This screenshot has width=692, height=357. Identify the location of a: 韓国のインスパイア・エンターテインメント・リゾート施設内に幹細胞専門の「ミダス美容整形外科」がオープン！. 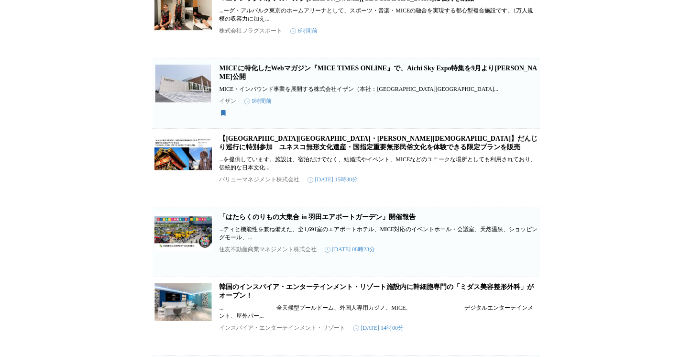
(377, 291).